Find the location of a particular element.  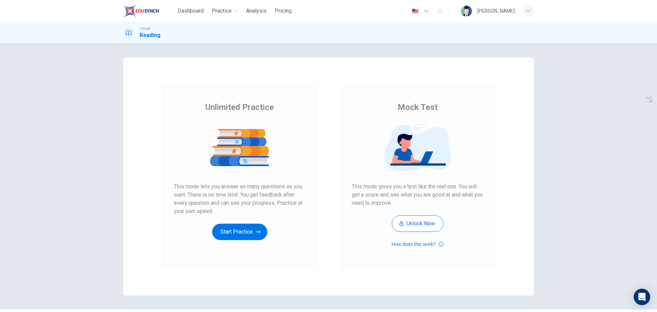

a: Analysis is located at coordinates (256, 11).